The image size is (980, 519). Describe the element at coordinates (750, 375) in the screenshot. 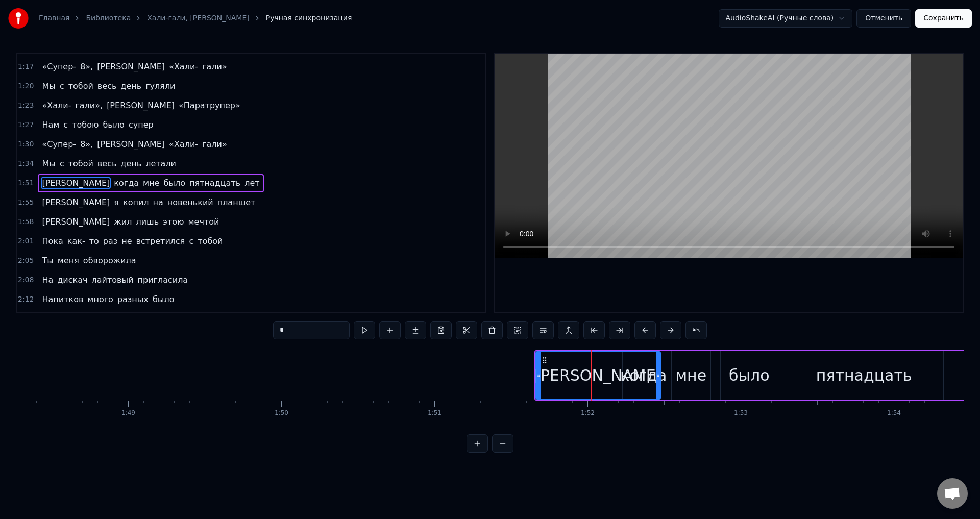

I see `div: было` at that location.